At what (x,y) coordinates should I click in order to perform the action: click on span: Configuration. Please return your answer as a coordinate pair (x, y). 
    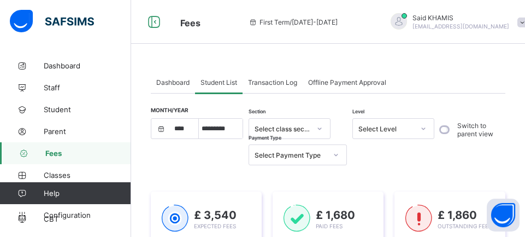
    Looking at the image, I should click on (87, 215).